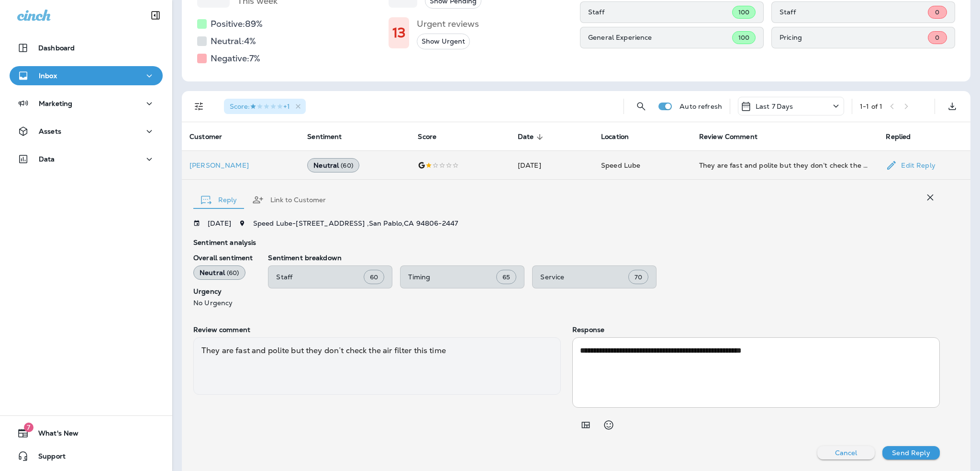 This screenshot has width=980, height=471. Describe the element at coordinates (28, 427) in the screenshot. I see `span: 7` at that location.